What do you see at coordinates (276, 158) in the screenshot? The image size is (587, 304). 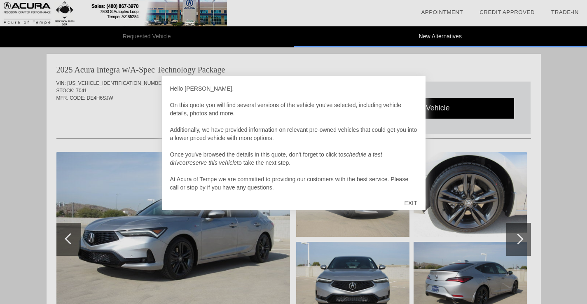 I see `em: schedule a test drive` at bounding box center [276, 158].